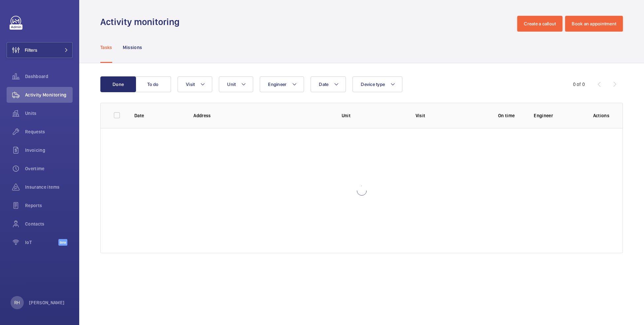  I want to click on button: Engineer, so click(282, 84).